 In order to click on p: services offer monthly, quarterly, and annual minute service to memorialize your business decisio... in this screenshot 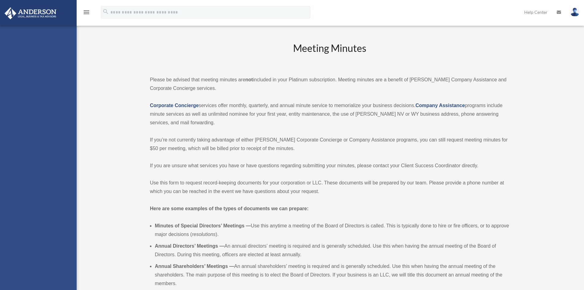, I will do `click(330, 114)`.